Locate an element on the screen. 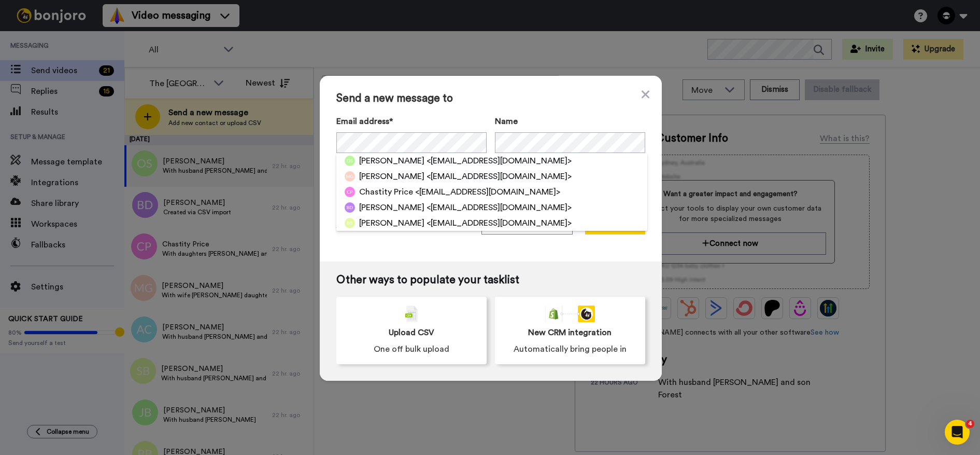 The height and width of the screenshot is (455, 980). img: bb.png is located at coordinates (350, 223).